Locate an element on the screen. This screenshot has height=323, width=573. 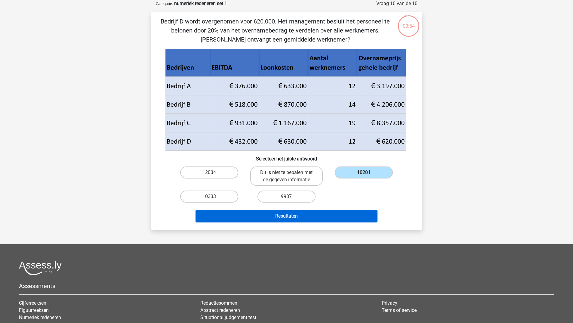
a: Situational judgement test is located at coordinates (228, 317).